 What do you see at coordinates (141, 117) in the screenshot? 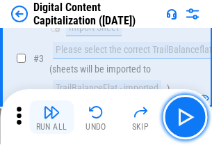
I see `button: Skip` at bounding box center [141, 117].